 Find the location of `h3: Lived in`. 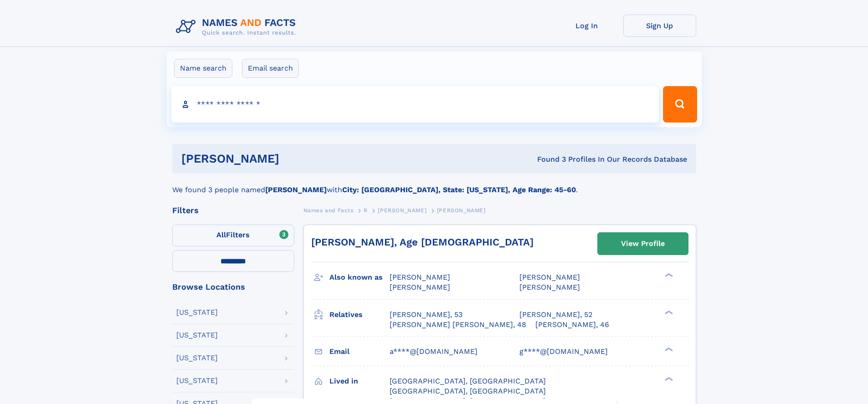

h3: Lived in is located at coordinates (359, 381).